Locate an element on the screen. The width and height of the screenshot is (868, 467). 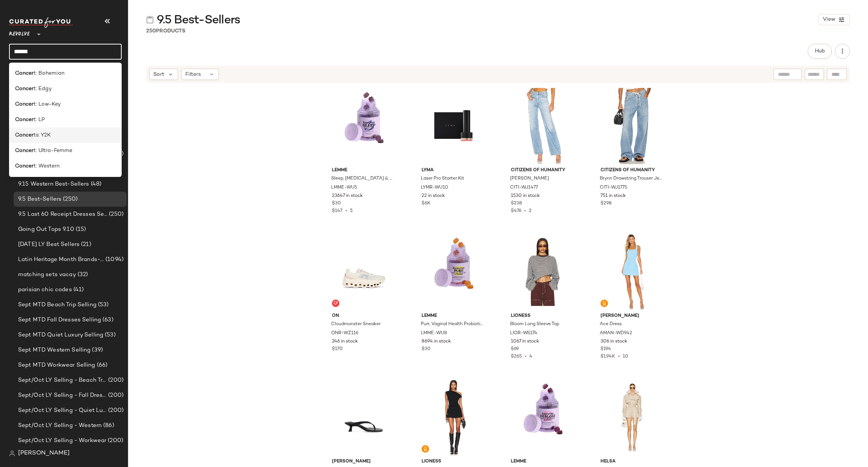
span: CITI-WJ1775 is located at coordinates (614, 188).